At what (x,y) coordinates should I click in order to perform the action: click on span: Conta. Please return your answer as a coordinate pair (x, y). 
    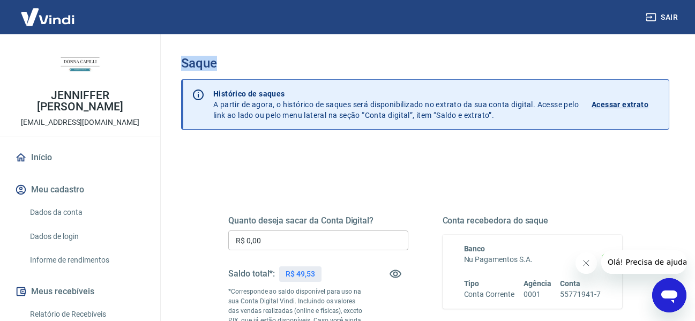
    Looking at the image, I should click on (570, 283).